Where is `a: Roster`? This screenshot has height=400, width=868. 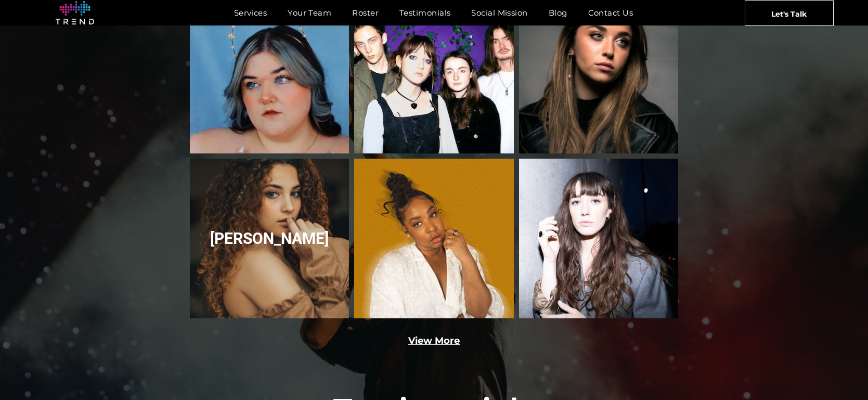 a: Roster is located at coordinates (365, 12).